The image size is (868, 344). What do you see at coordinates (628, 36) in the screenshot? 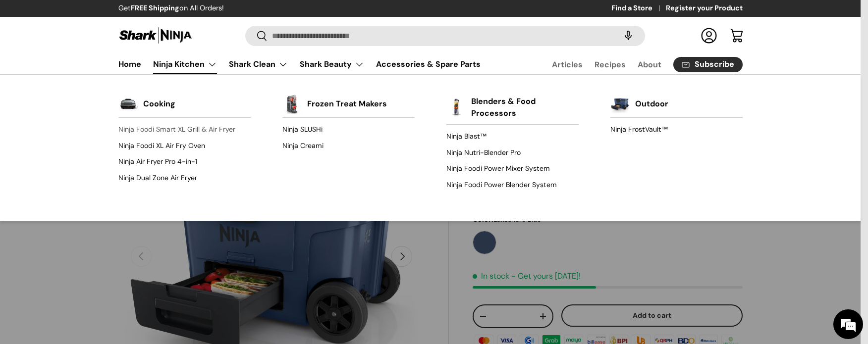
I see `speech-search-button: Search by voice` at bounding box center [628, 36].